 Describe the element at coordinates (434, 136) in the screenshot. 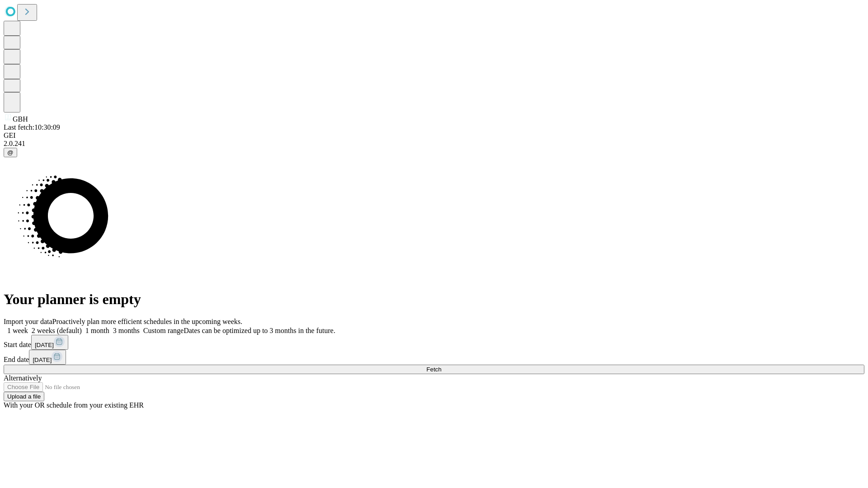

I see `div: GEI` at that location.